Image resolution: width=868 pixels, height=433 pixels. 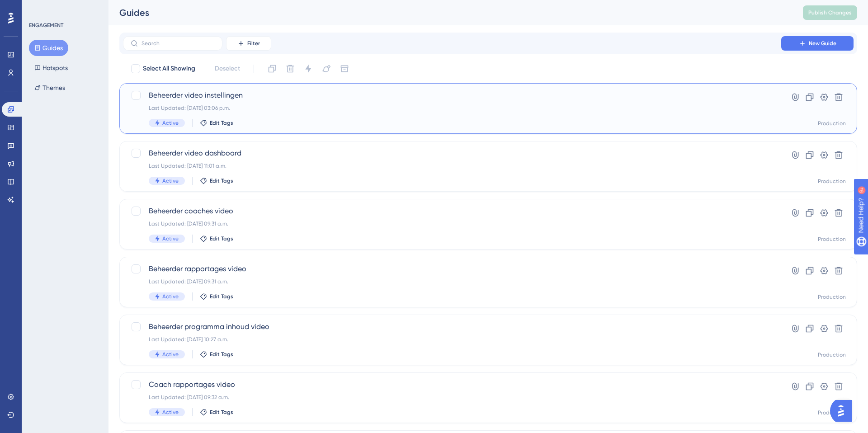 What do you see at coordinates (450, 13) in the screenshot?
I see `div: Guides` at bounding box center [450, 13].